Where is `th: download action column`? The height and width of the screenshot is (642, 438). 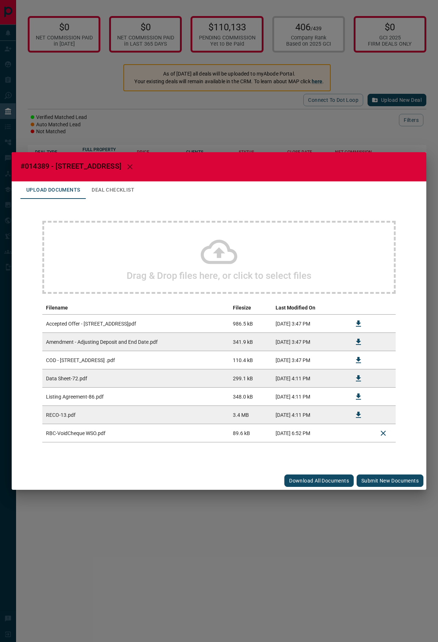 th: download action column is located at coordinates (359, 308).